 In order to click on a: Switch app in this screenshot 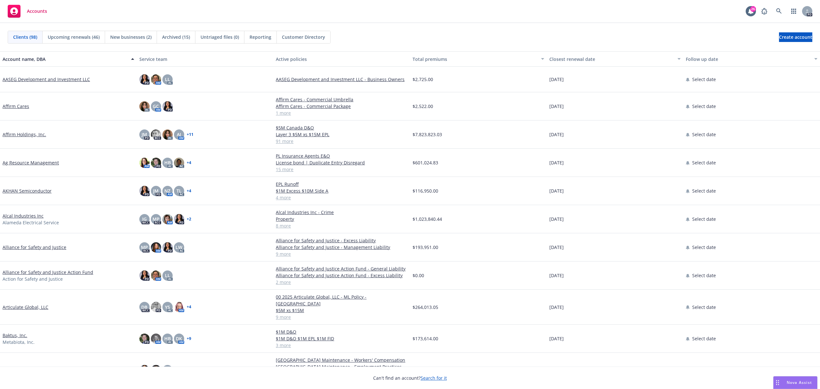, I will do `click(794, 11)`.